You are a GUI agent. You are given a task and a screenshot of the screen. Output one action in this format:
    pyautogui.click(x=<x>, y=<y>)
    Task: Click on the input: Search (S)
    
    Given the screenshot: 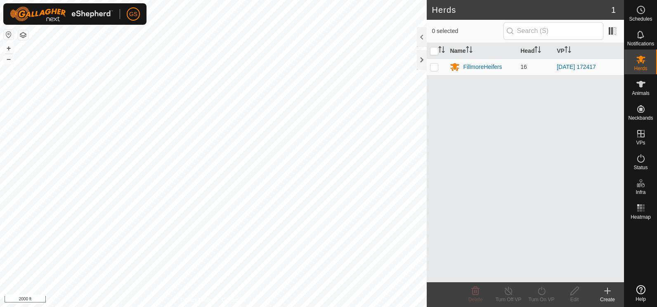 What is the action you would take?
    pyautogui.click(x=553, y=31)
    